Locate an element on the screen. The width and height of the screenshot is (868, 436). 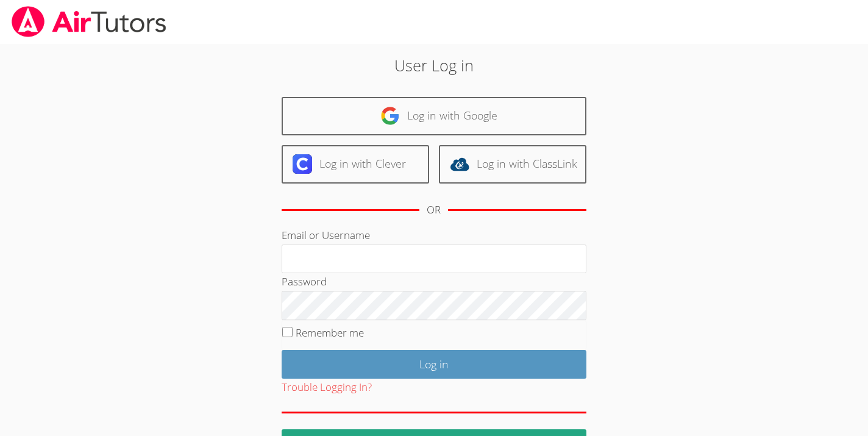
input: Log in is located at coordinates (434, 364).